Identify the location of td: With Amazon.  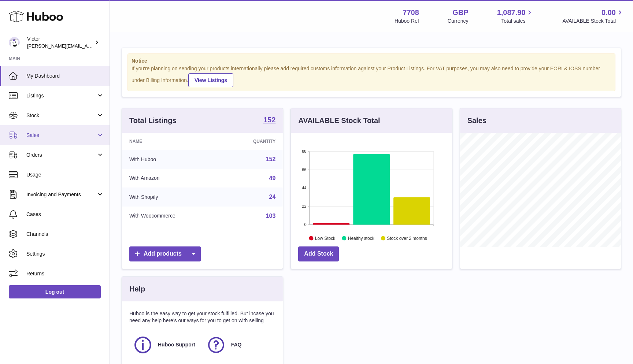
(172, 178).